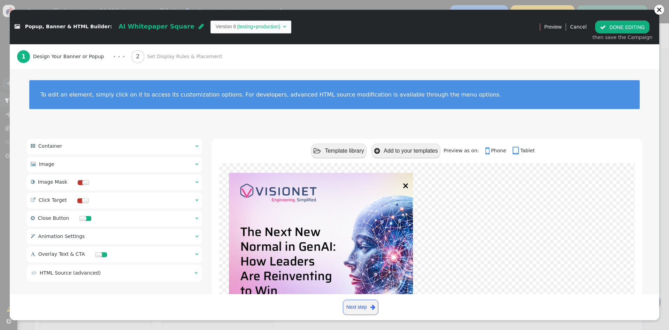  Describe the element at coordinates (70, 273) in the screenshot. I see `span: HTML Source (advanced)` at that location.